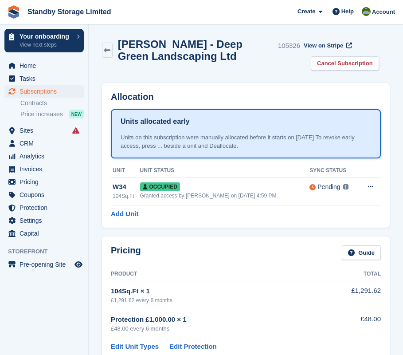 This screenshot has width=403, height=355. Describe the element at coordinates (193, 346) in the screenshot. I see `a: Edit Protection` at that location.